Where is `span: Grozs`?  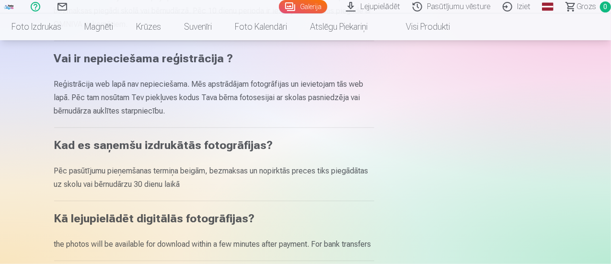 span: Grozs is located at coordinates (586, 7).